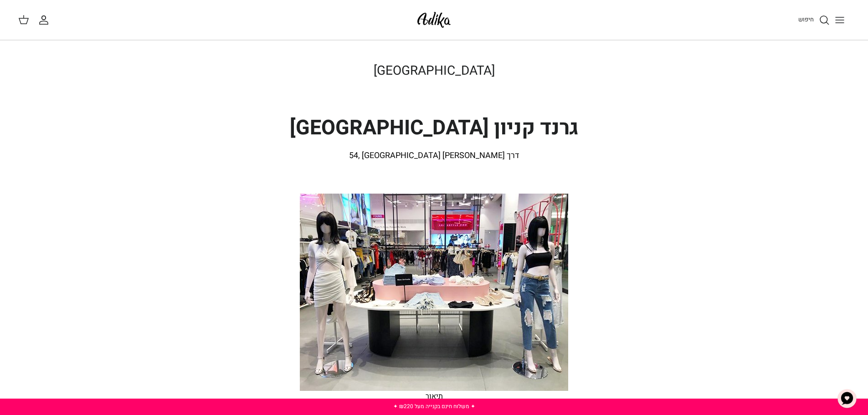  I want to click on img: Adika IL, so click(434, 20).